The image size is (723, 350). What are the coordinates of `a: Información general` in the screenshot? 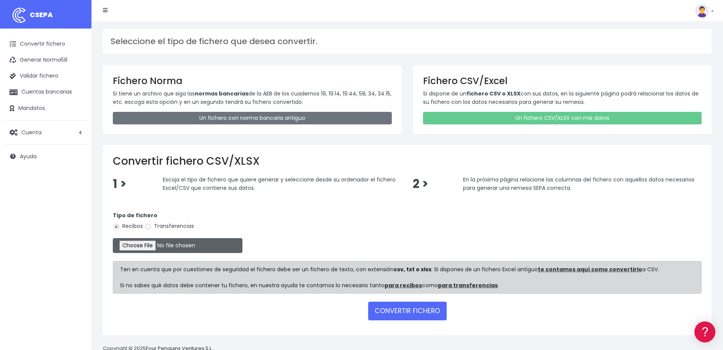 It's located at (76, 70).